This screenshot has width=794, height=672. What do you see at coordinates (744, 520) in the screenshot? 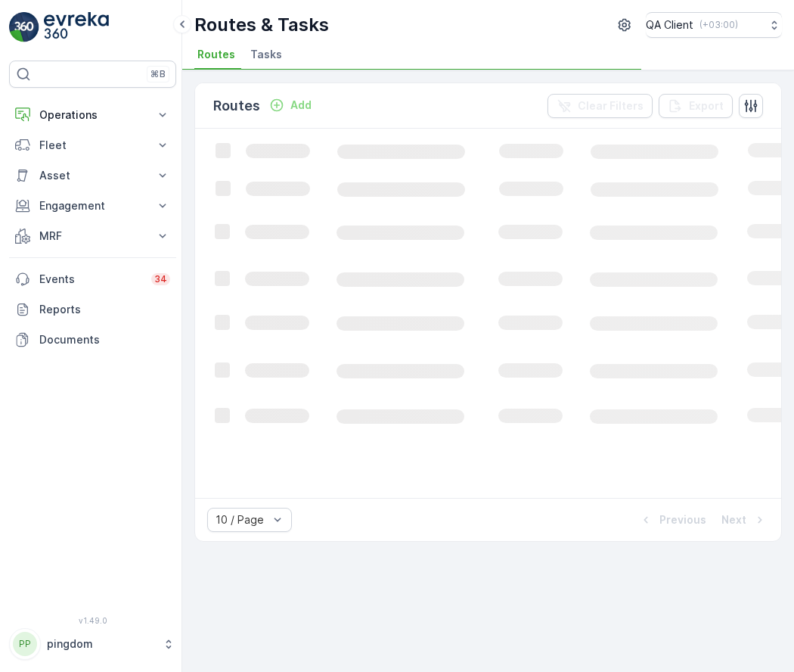
I see `button: Next` at bounding box center [744, 520].